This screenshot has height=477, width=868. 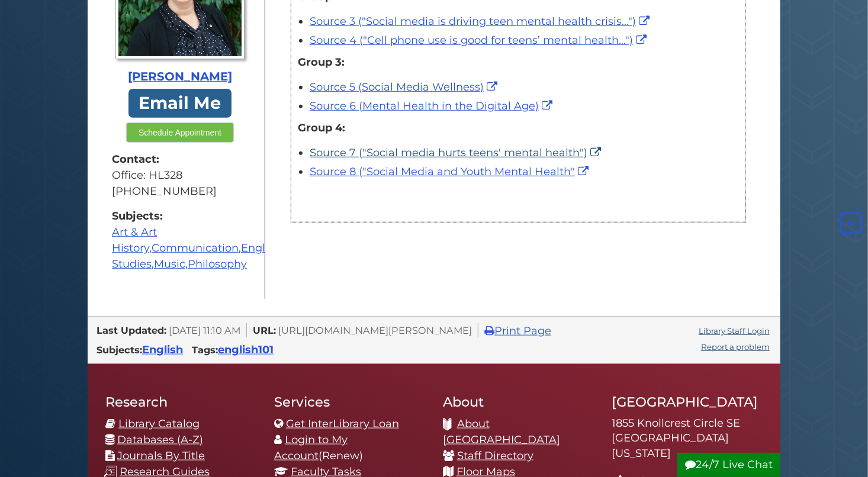 I want to click on strong: Subjects:, so click(x=180, y=216).